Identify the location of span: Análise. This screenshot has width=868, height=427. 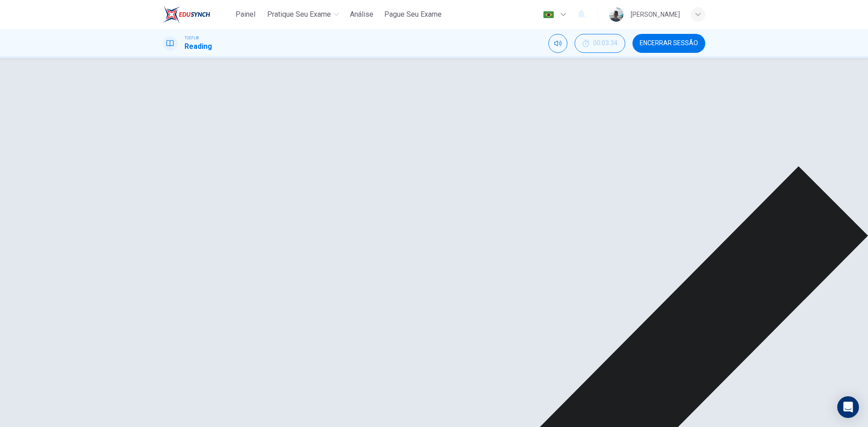
(362, 14).